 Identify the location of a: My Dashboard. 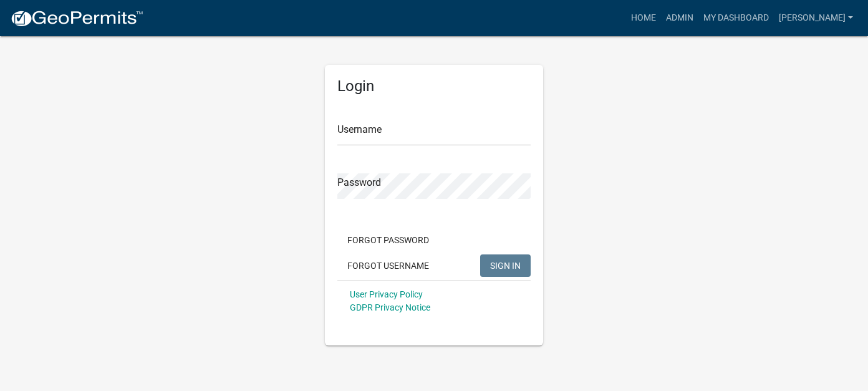
(735, 18).